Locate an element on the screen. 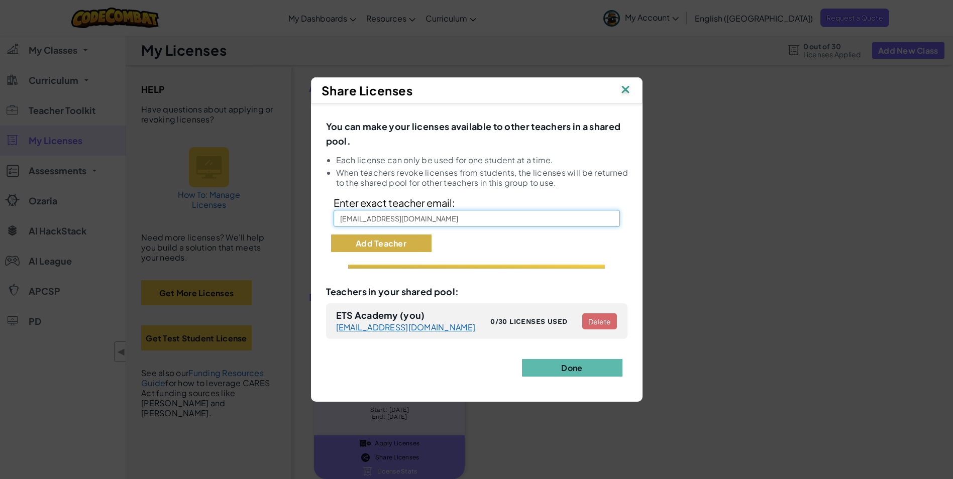 The image size is (953, 479). li: When teachers revoke licenses from students, the licenses will be returned to the shared pool for... is located at coordinates (487, 178).